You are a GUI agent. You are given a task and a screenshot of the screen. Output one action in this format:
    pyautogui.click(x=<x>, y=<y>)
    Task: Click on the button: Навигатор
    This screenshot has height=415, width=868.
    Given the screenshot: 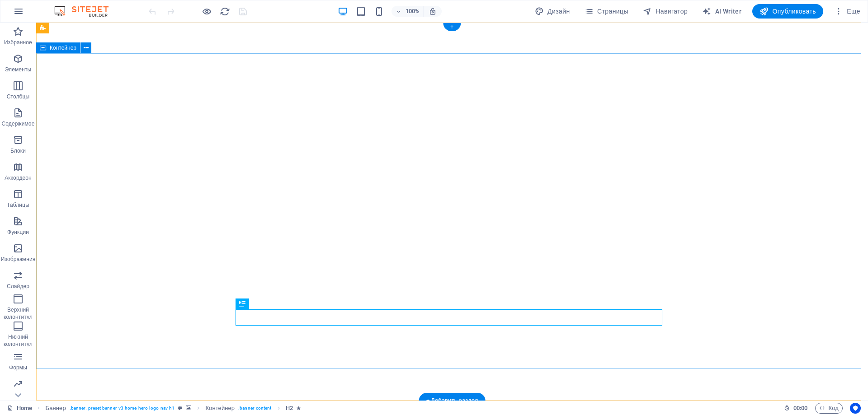 What is the action you would take?
    pyautogui.click(x=665, y=12)
    